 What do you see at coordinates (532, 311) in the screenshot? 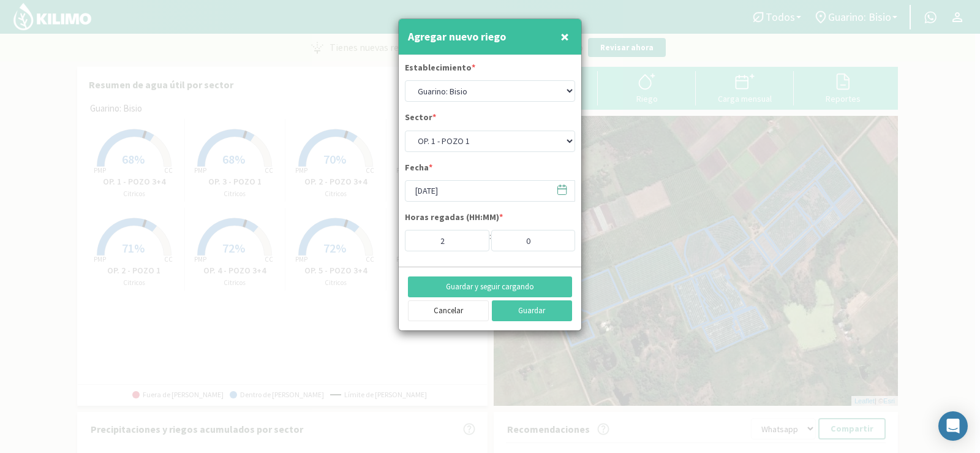
I see `button: Guardar` at bounding box center [532, 311].